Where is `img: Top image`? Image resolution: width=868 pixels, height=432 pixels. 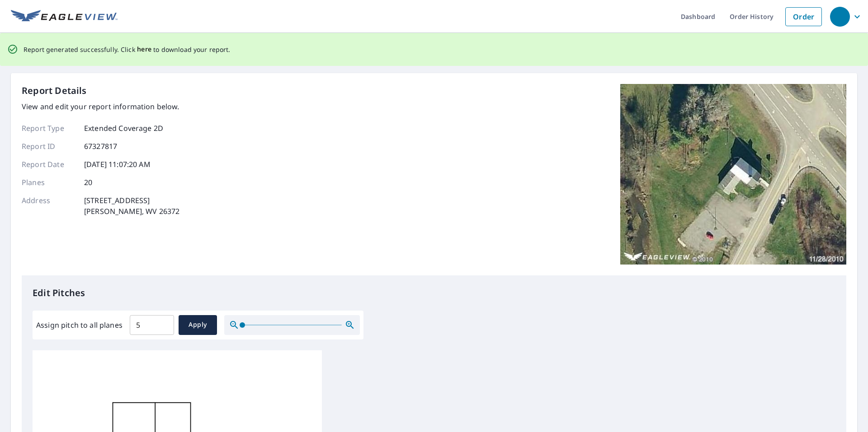
img: Top image is located at coordinates (733, 175).